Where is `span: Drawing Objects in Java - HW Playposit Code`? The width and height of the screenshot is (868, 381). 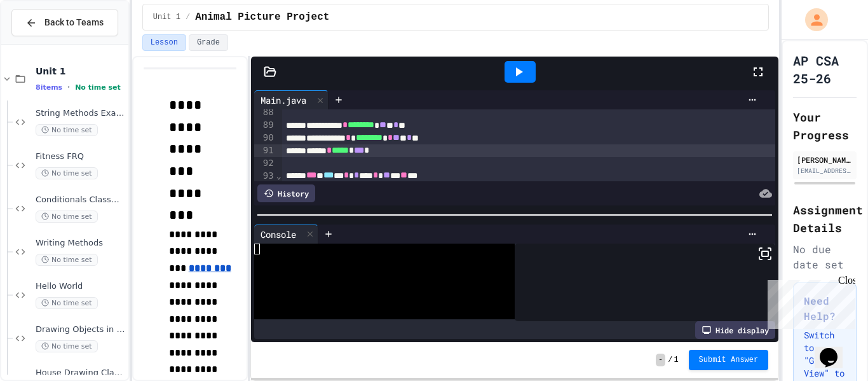 span: Drawing Objects in Java - HW Playposit Code is located at coordinates (80, 329).